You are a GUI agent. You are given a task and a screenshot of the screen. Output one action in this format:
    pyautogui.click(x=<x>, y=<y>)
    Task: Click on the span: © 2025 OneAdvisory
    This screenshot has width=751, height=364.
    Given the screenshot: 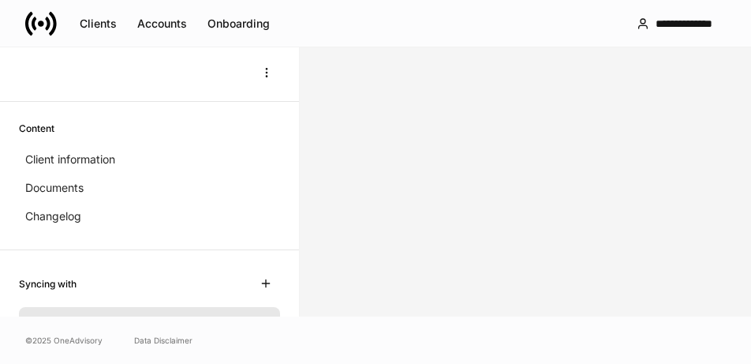 What is the action you would take?
    pyautogui.click(x=64, y=340)
    